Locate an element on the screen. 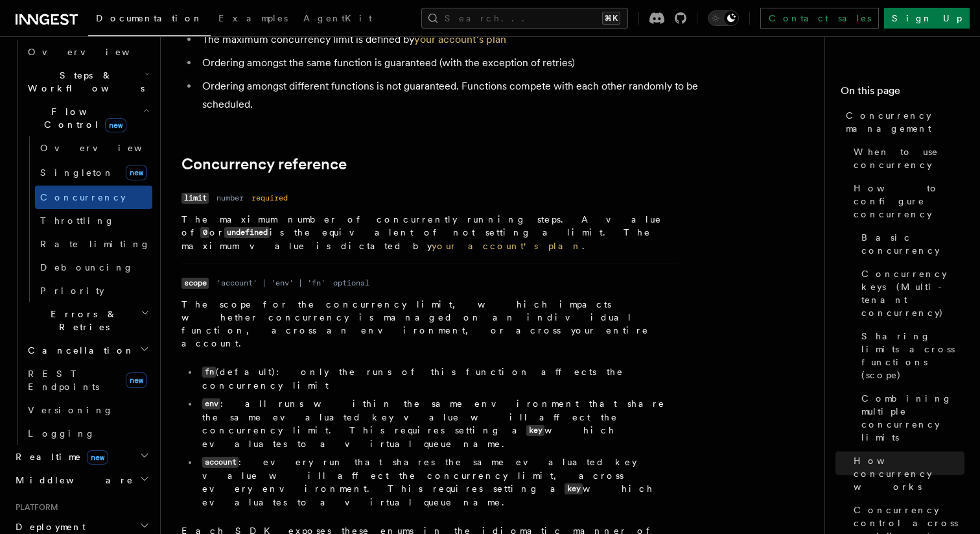 Image resolution: width=980 pixels, height=534 pixels. span: Cancellation is located at coordinates (79, 350).